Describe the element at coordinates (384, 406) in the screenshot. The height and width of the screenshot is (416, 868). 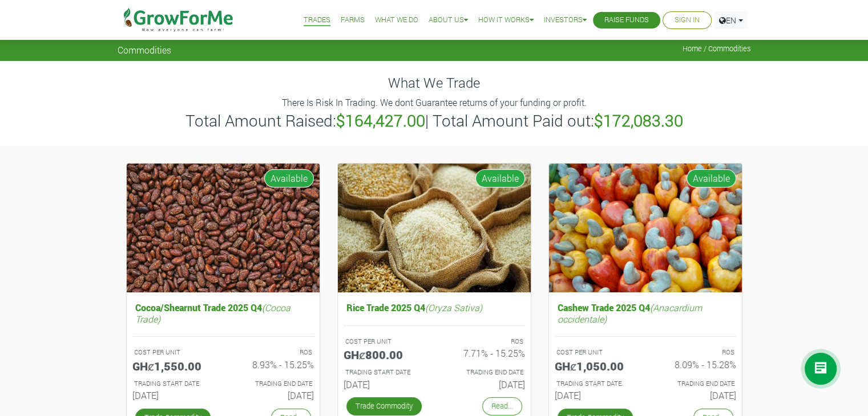
I see `a: Trade Commodity` at that location.